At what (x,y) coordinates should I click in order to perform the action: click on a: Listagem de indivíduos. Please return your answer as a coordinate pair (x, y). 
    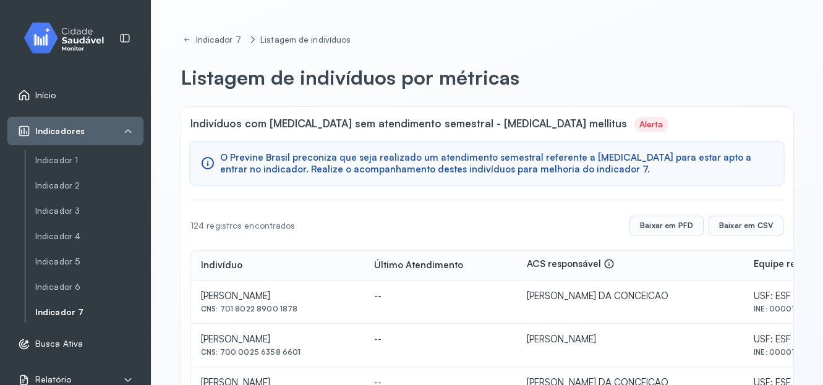
    Looking at the image, I should click on (305, 40).